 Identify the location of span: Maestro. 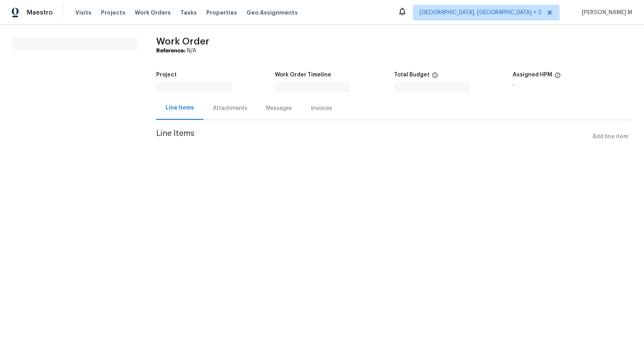
(40, 13).